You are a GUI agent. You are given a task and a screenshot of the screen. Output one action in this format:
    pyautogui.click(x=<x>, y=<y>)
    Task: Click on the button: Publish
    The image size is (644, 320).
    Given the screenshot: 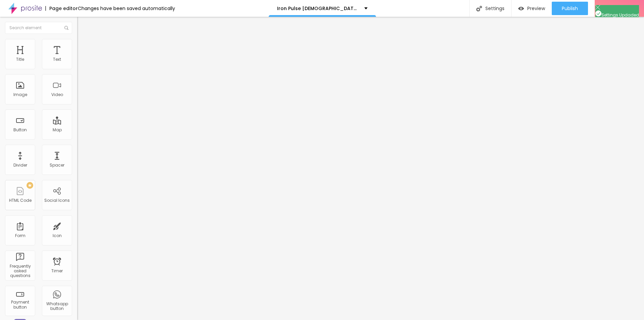 What is the action you would take?
    pyautogui.click(x=570, y=8)
    